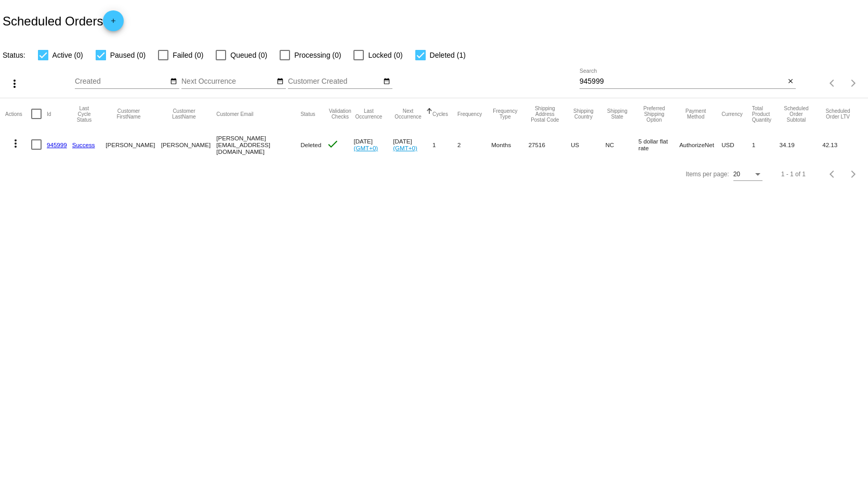 This screenshot has width=868, height=496. What do you see at coordinates (122, 82) in the screenshot?
I see `input: Created` at bounding box center [122, 82].